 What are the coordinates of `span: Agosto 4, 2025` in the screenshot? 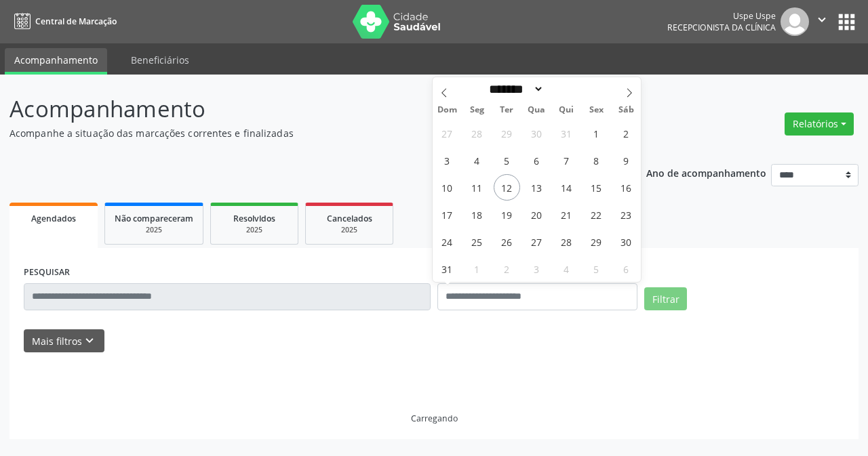 It's located at (477, 160).